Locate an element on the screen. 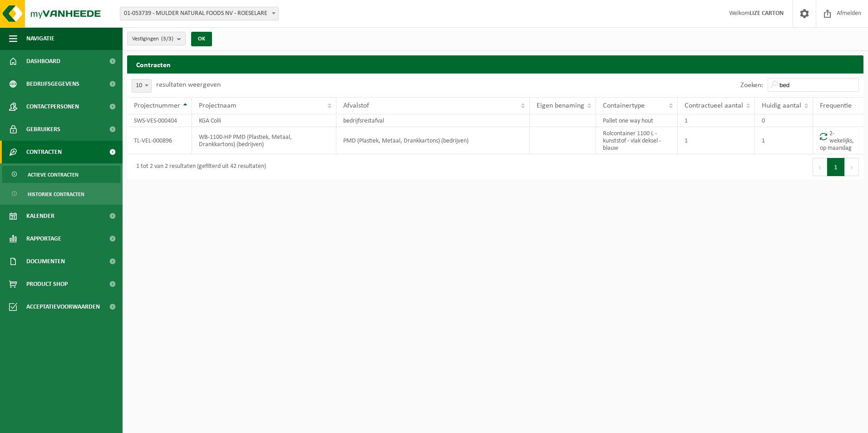 The image size is (868, 433). span: Contracten is located at coordinates (44, 152).